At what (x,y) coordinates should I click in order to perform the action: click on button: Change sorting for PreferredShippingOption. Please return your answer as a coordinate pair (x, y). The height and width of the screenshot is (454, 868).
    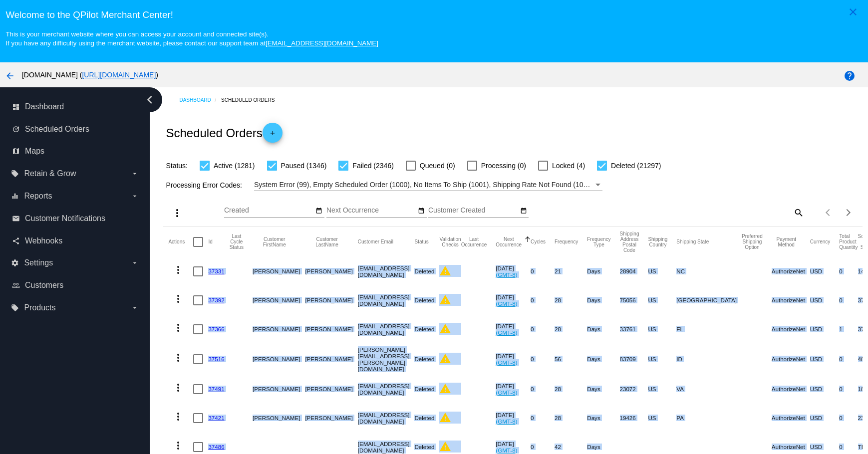
    Looking at the image, I should click on (753, 241).